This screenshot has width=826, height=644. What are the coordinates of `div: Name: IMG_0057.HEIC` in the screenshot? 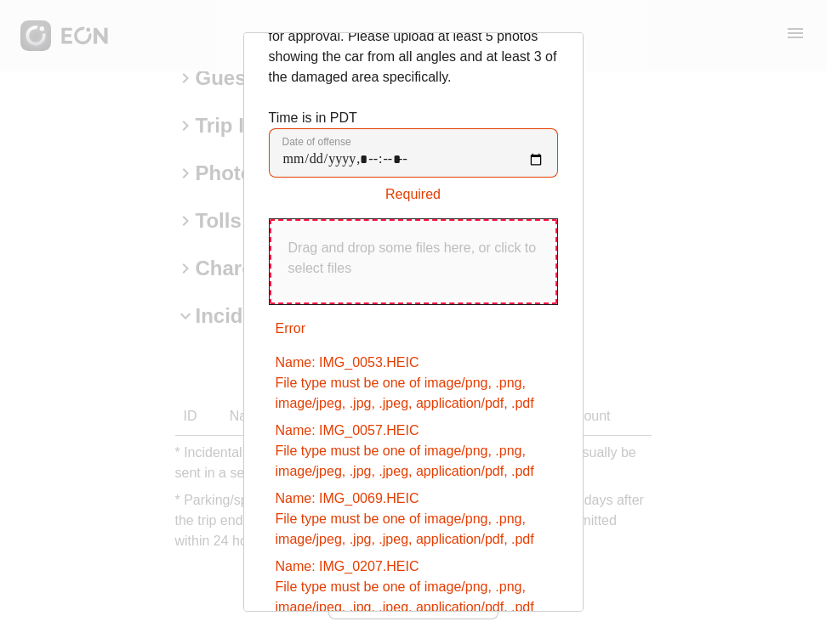 It's located at (413, 452).